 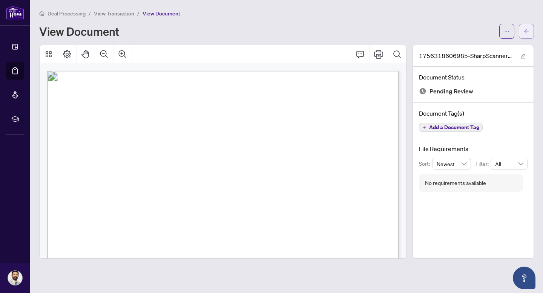 I want to click on h4: File Requirements, so click(x=473, y=149).